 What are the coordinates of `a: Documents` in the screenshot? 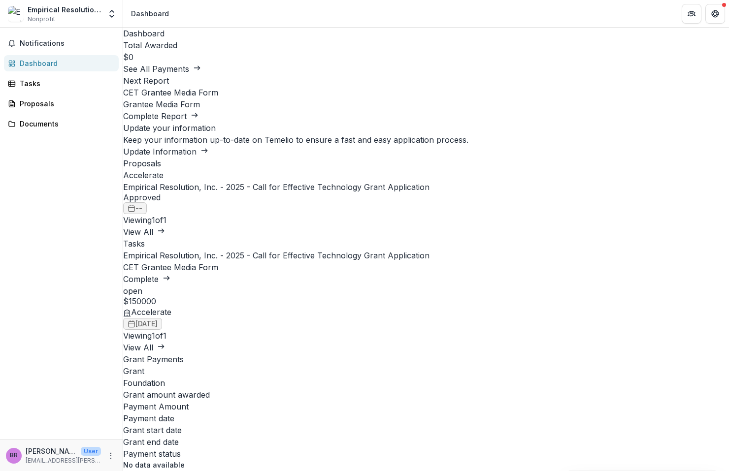 It's located at (61, 124).